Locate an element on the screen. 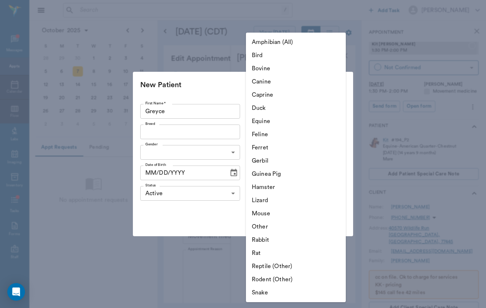 Image resolution: width=486 pixels, height=308 pixels. li: Other is located at coordinates (296, 227).